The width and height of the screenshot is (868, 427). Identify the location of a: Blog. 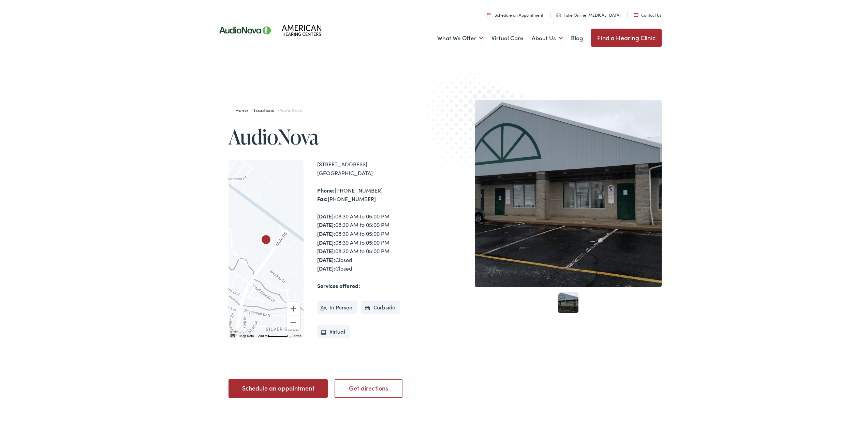
(576, 37).